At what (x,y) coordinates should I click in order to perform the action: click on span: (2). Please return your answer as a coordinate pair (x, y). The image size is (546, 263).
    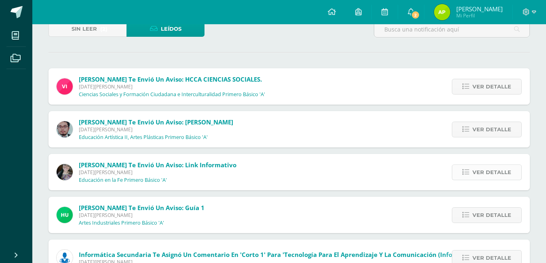
    Looking at the image, I should click on (104, 29).